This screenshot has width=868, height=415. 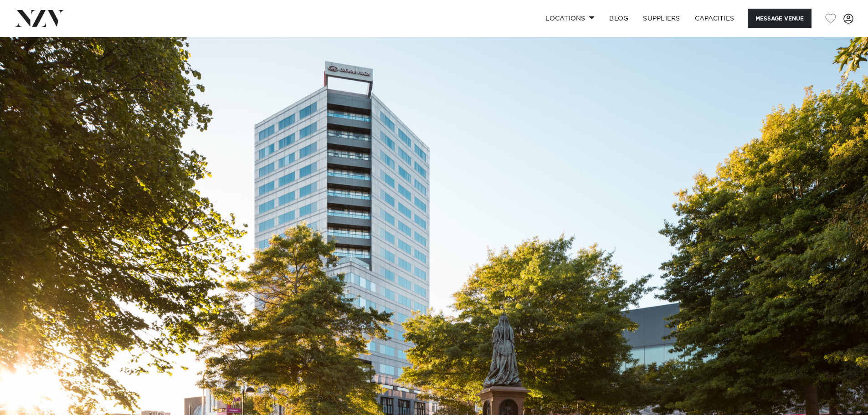 What do you see at coordinates (619, 18) in the screenshot?
I see `a: BLOG` at bounding box center [619, 18].